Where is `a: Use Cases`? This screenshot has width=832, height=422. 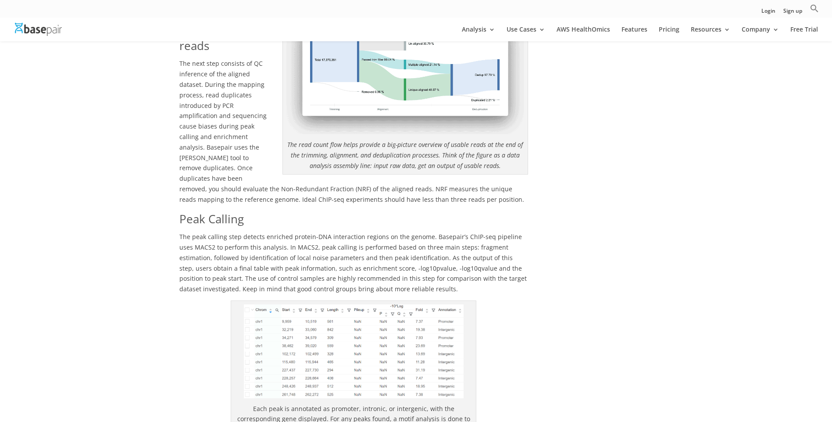
a: Use Cases is located at coordinates (526, 34).